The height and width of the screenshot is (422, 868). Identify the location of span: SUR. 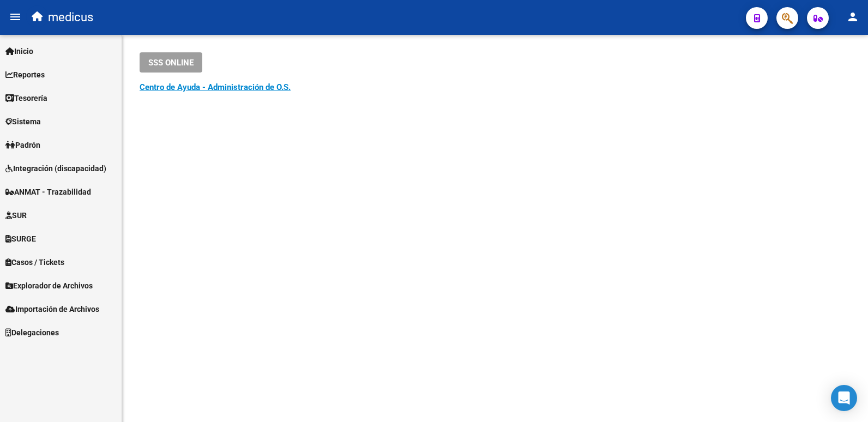
(16, 215).